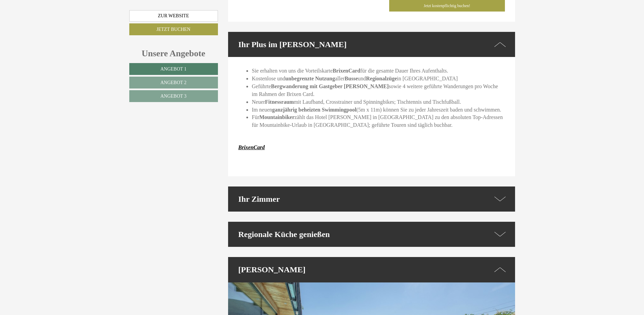 The image size is (644, 315). I want to click on li: Neuer mit Laufband, Crosstrainer und Spinningbikes; Tischtennis und Tischfußball., so click(378, 102).